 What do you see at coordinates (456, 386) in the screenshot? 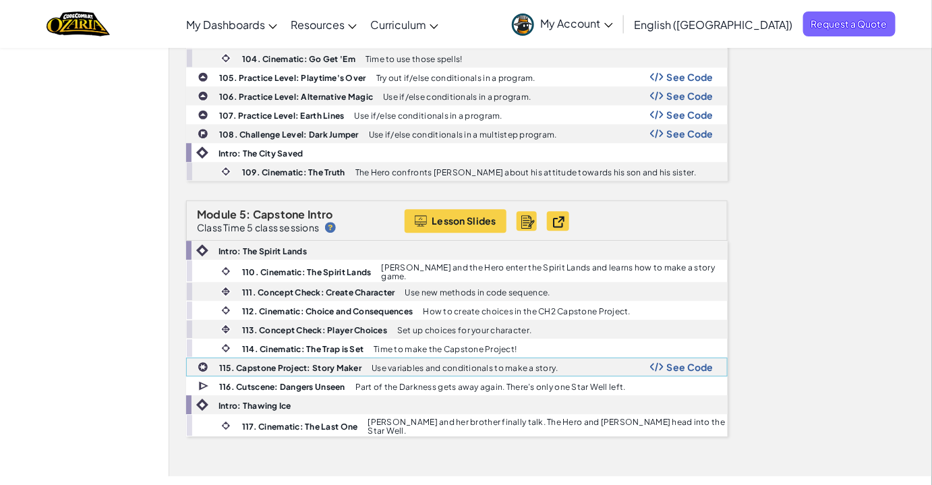
I see `a: 116. Cutscene: Dangers Unseen Part of the Darkness gets away again. There’s only one Star Well left.` at bounding box center [456, 386].